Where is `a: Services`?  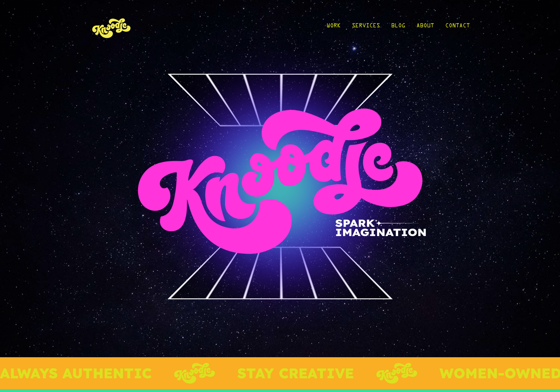
a: Services is located at coordinates (366, 27).